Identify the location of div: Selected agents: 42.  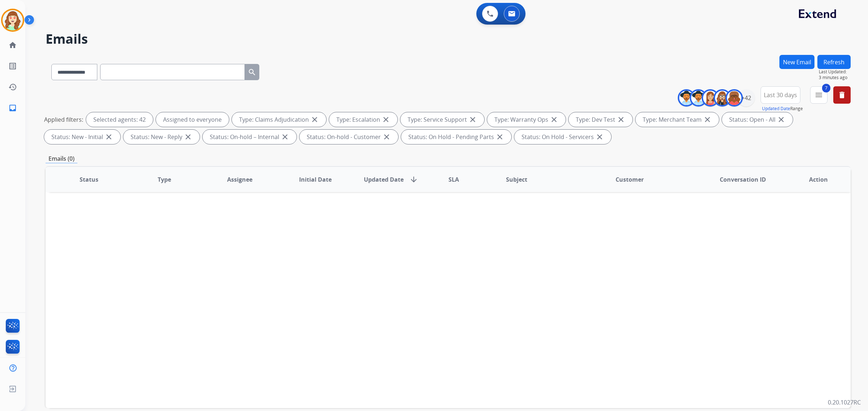
(120, 119).